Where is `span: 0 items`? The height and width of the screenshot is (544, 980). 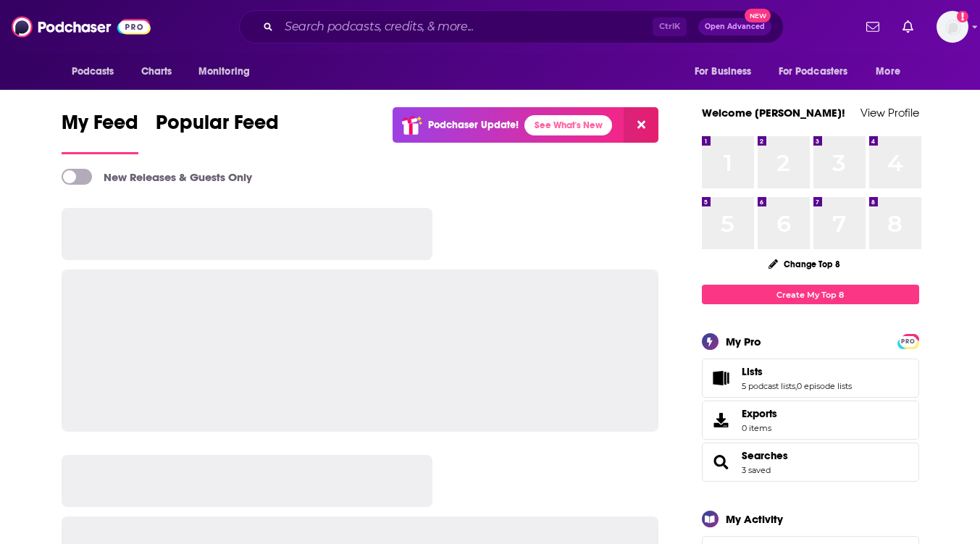 span: 0 items is located at coordinates (759, 428).